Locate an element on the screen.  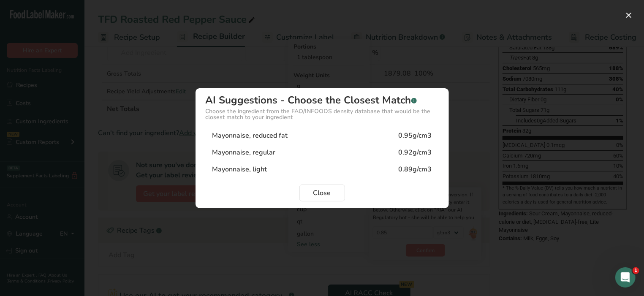
div: 0.95g/cm3 is located at coordinates (415, 135).